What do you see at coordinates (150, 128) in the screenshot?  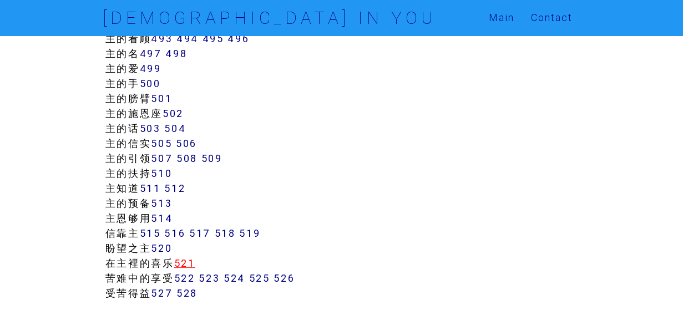 I see `a: 503` at bounding box center [150, 128].